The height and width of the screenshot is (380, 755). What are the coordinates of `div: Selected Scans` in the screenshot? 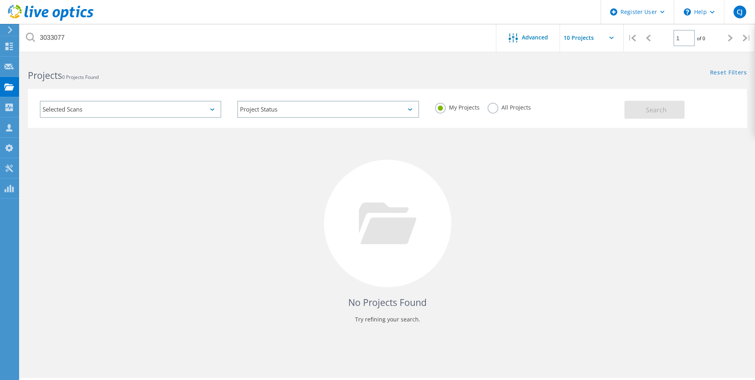 It's located at (131, 109).